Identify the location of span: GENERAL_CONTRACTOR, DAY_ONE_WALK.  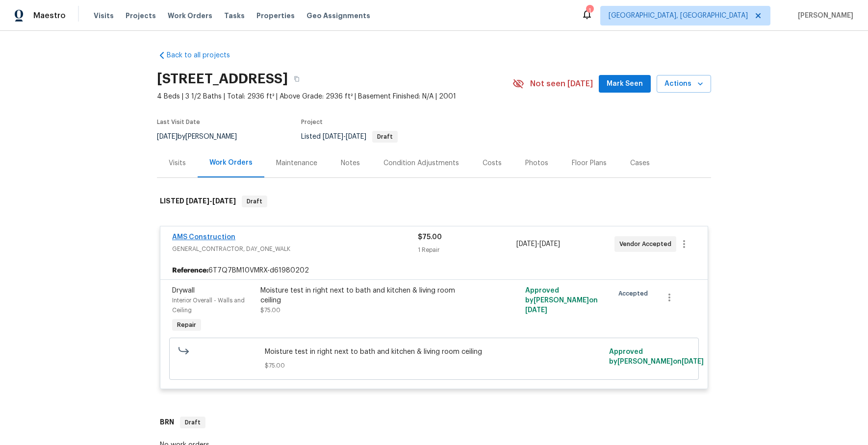
(295, 249).